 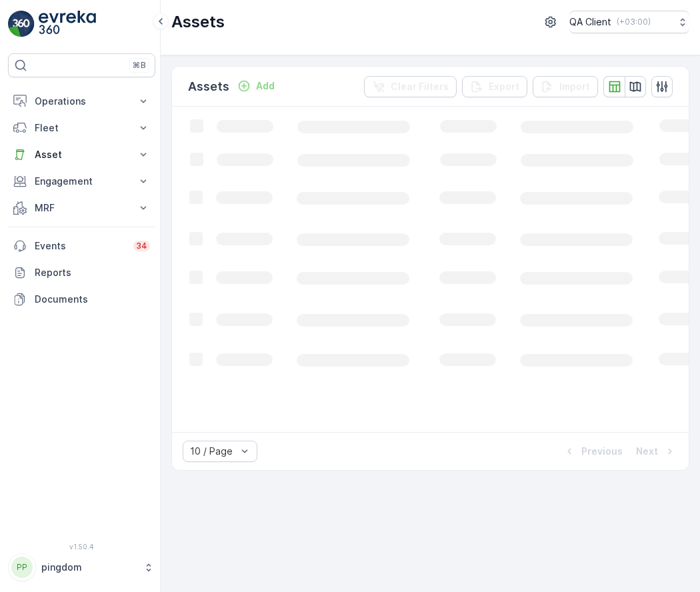 I want to click on span: v 1.50.4, so click(x=81, y=547).